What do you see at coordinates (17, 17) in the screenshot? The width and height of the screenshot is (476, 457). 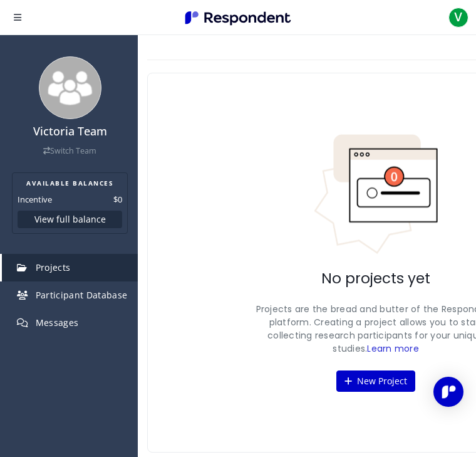 I see `button: Open navigation` at bounding box center [17, 17].